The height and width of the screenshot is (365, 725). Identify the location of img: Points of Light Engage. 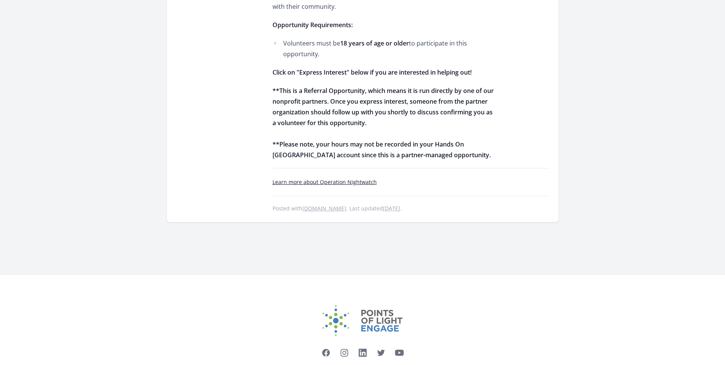
(363, 320).